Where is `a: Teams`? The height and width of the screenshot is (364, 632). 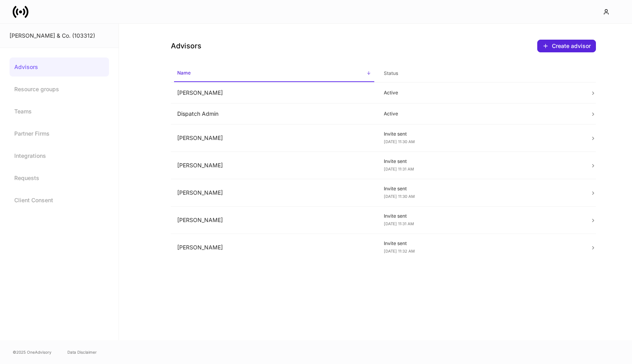
a: Teams is located at coordinates (59, 111).